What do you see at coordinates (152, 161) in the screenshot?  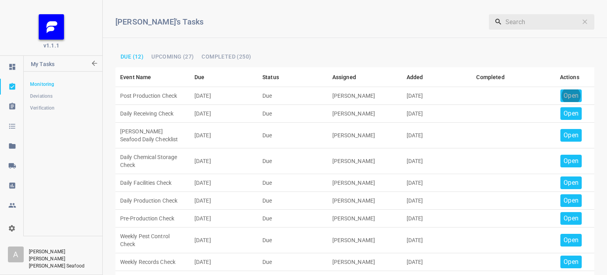 I see `td: Daily Chemical Storage Check` at bounding box center [152, 161].